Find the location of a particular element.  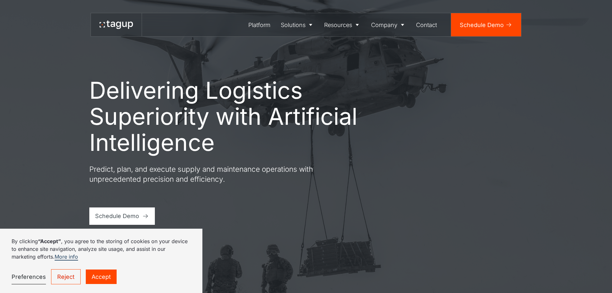

a: Accept is located at coordinates (101, 276).